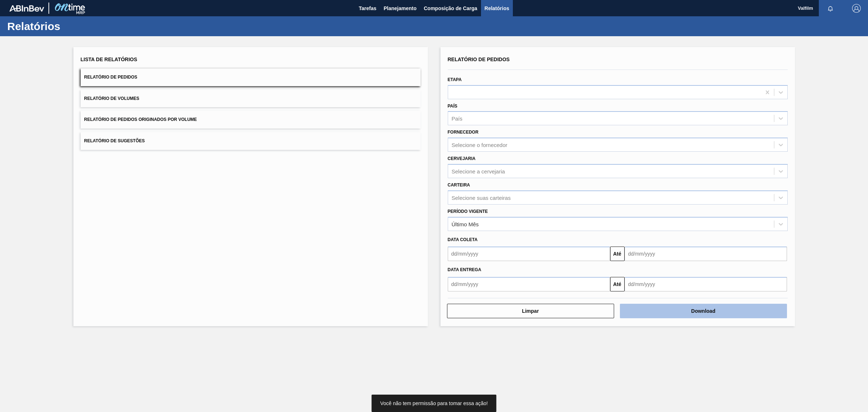  I want to click on h1: Relatórios, so click(72, 26).